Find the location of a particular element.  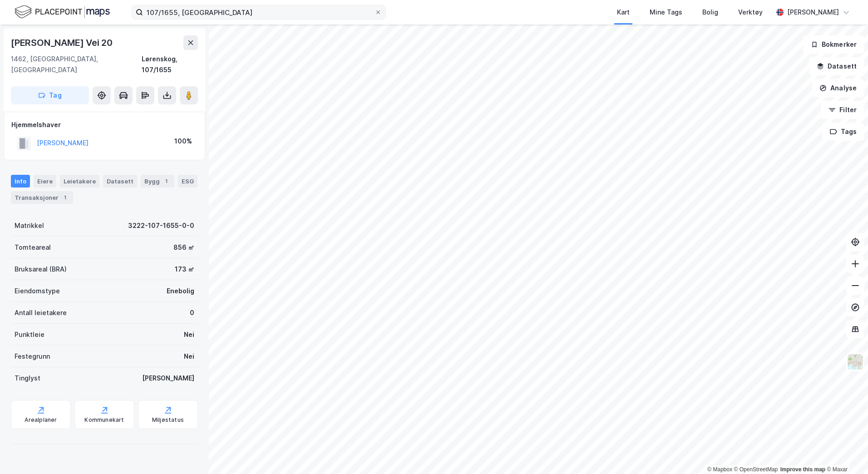

button: Analyse is located at coordinates (838, 88).